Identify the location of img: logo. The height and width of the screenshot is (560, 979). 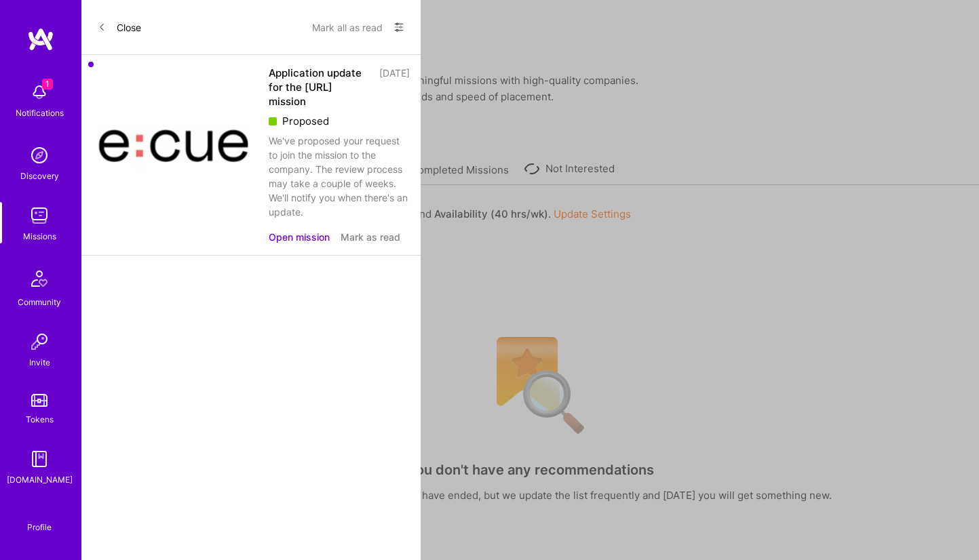
(41, 40).